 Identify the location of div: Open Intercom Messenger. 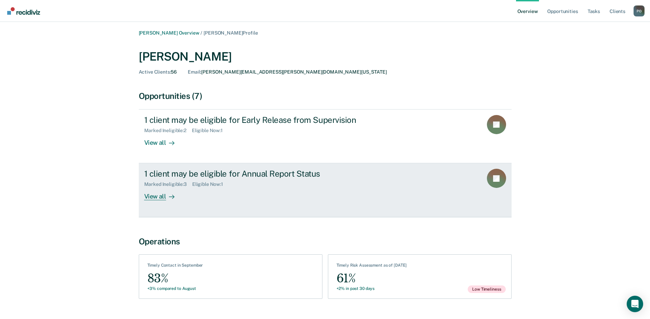
(635, 304).